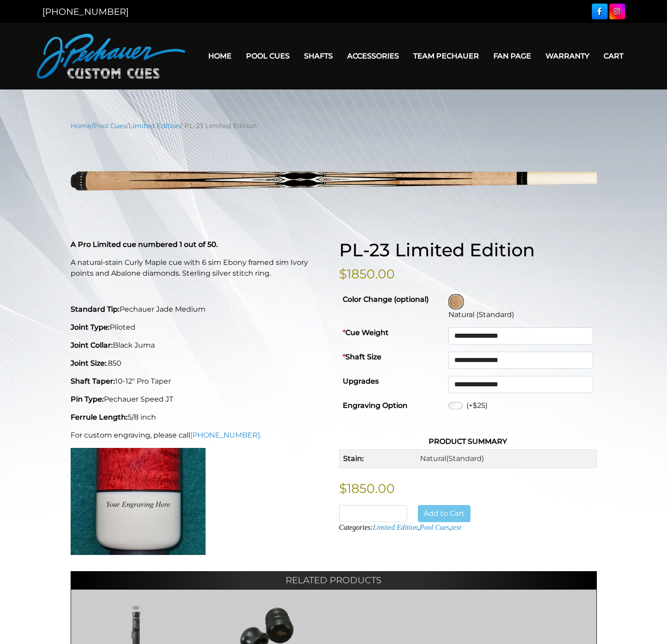 The height and width of the screenshot is (644, 667). Describe the element at coordinates (375, 405) in the screenshot. I see `strong: Engraving Option` at that location.